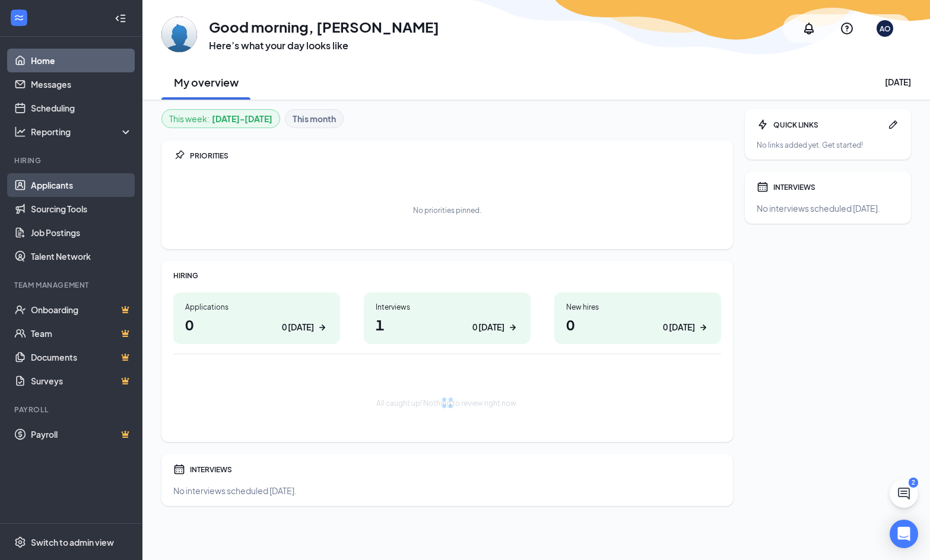 The image size is (930, 560). What do you see at coordinates (19, 18) in the screenshot?
I see `svg: WorkstreamLogo` at bounding box center [19, 18].